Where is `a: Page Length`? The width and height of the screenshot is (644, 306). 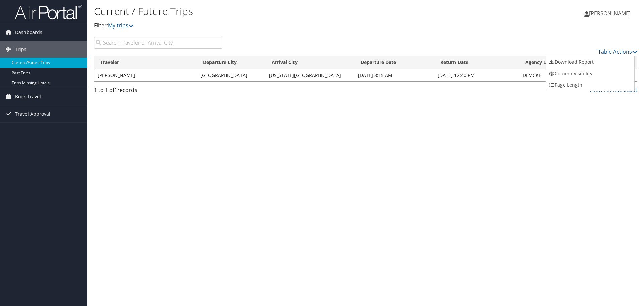 a: Page Length is located at coordinates (590, 85).